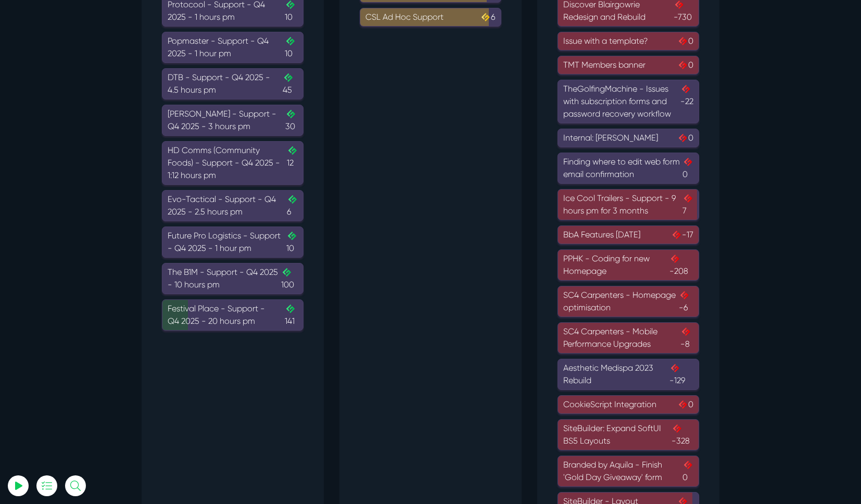 This screenshot has height=504, width=861. What do you see at coordinates (233, 278) in the screenshot?
I see `a: The B1M - Support - Q4 2025 - 10 hours pm100` at bounding box center [233, 278].